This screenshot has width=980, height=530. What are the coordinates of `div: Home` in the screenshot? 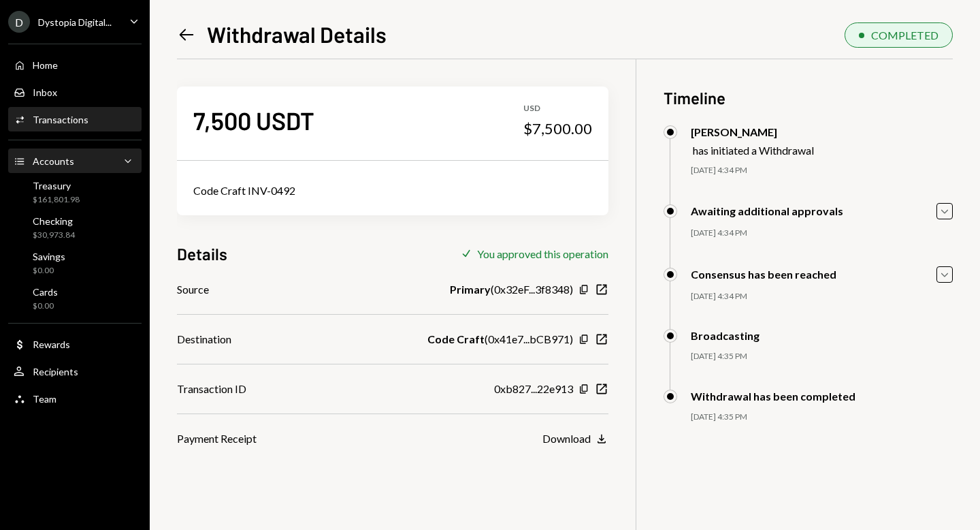 It's located at (45, 65).